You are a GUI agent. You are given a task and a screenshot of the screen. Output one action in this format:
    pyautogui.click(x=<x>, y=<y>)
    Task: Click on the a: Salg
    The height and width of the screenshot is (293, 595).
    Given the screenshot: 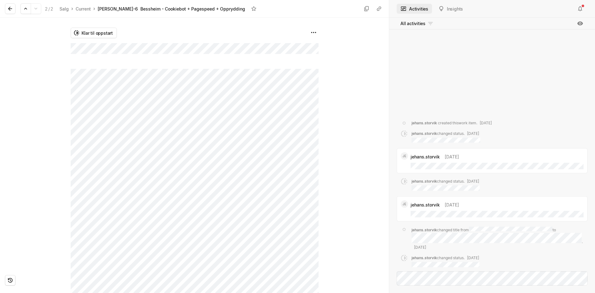 What is the action you would take?
    pyautogui.click(x=64, y=9)
    